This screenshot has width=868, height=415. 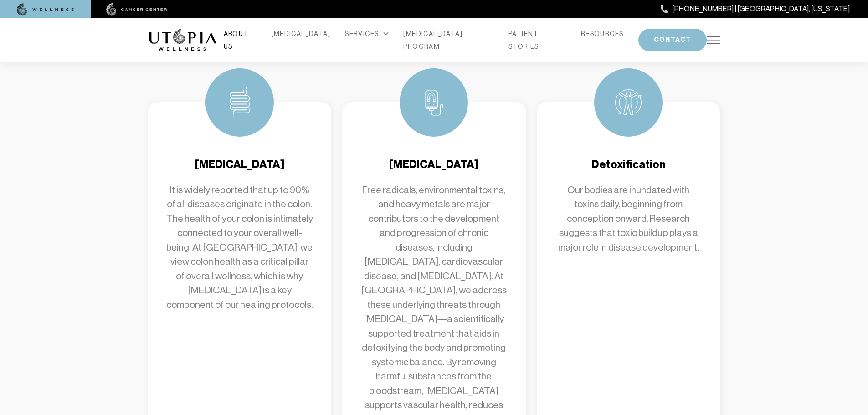 What do you see at coordinates (240, 40) in the screenshot?
I see `a: ABOUT US` at bounding box center [240, 40].